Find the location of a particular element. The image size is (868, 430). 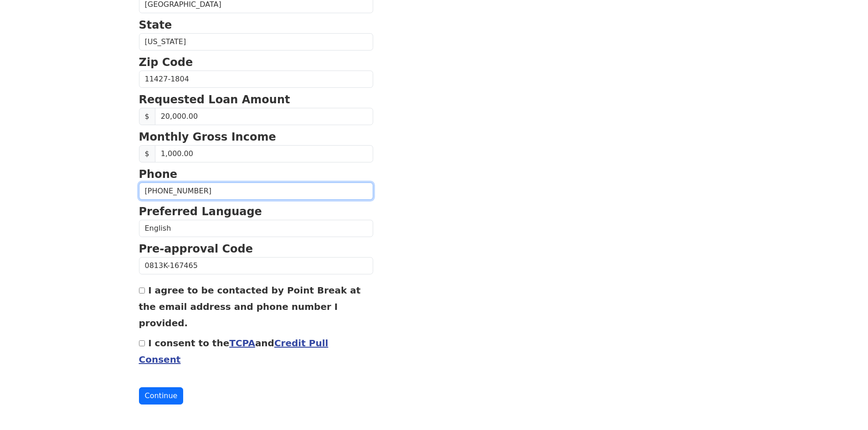

input: Zip Code is located at coordinates (256, 79).